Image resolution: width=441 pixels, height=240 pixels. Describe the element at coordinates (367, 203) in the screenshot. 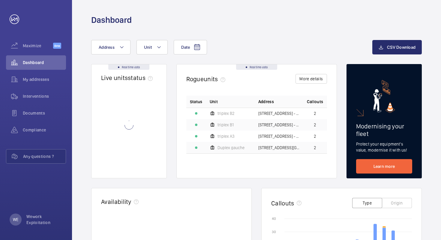

I see `button: Type` at that location.